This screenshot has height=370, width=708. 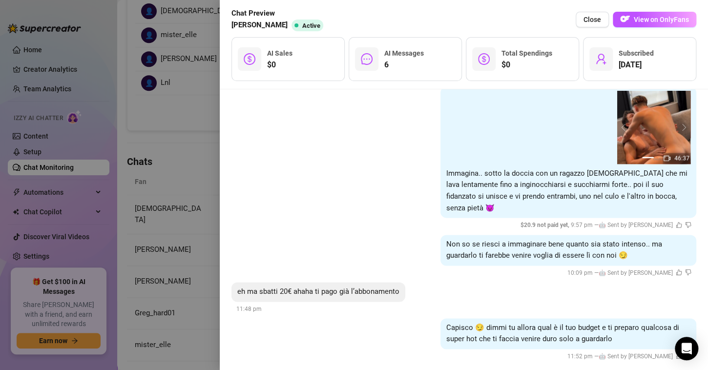 I want to click on span: View on OnlyFans, so click(x=662, y=20).